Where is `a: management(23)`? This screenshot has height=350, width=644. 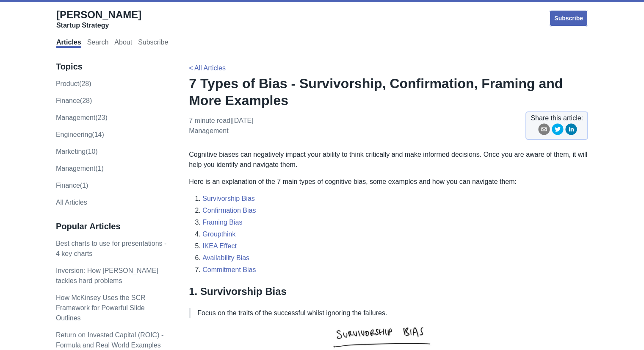
a: management(23) is located at coordinates (81, 118).